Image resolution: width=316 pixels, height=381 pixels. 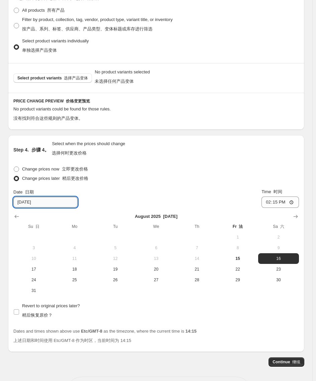 I want to click on button: Saturday August 23 2025, so click(x=278, y=269).